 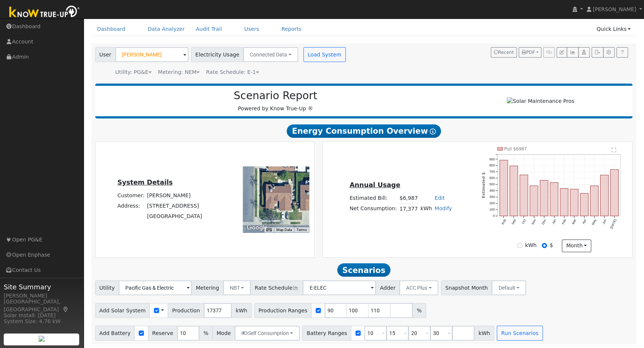 I want to click on span: Metering, so click(x=207, y=288).